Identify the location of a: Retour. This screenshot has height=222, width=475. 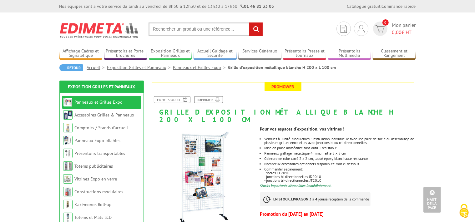
(71, 68).